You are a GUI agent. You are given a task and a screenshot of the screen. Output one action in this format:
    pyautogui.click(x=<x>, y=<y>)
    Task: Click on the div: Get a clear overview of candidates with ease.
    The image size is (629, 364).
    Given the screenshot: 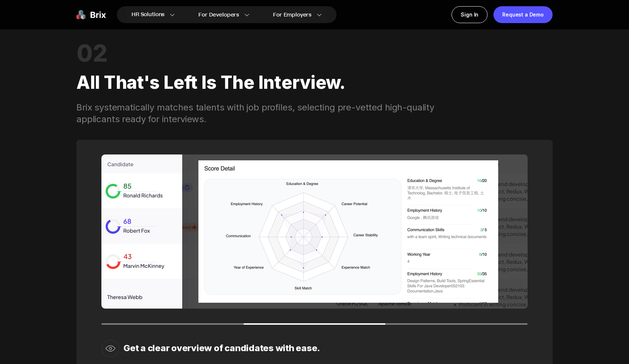 What is the action you would take?
    pyautogui.click(x=222, y=348)
    